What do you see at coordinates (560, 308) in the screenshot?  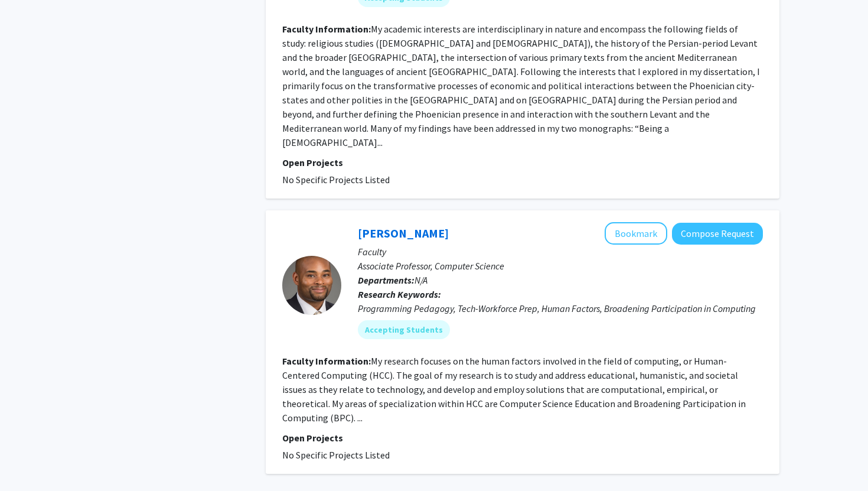 I see `div: Programming Pedagogy, Tech-Workforce Prep, Human Factors, Broadening Participation in Computing` at bounding box center [560, 308].